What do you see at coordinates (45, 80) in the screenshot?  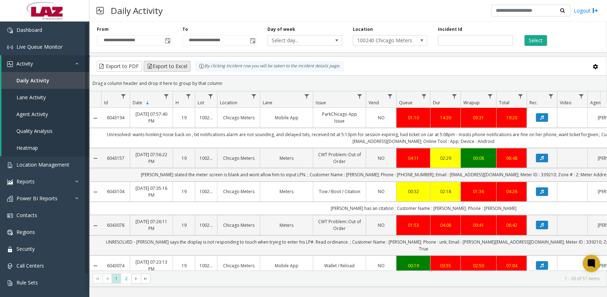 I see `a: Daily Activity` at bounding box center [45, 80].